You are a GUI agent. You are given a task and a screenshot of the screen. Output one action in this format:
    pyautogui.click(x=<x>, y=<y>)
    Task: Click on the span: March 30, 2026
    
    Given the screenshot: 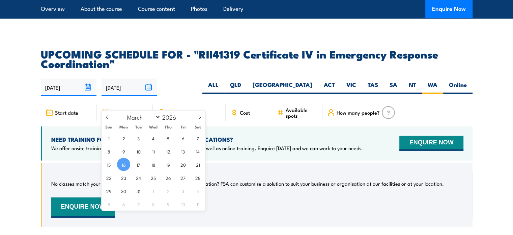 What is the action you would take?
    pyautogui.click(x=124, y=190)
    